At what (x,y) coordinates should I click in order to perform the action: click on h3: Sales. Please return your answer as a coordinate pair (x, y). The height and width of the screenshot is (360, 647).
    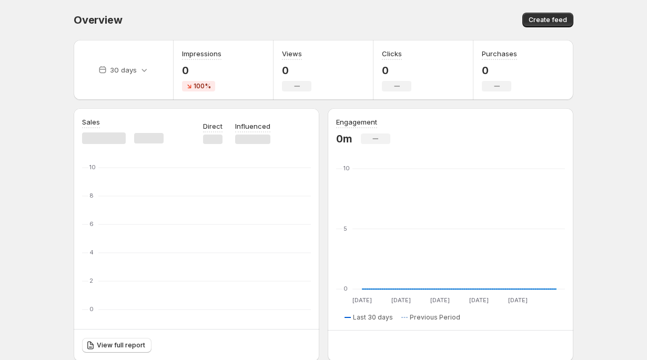
    Looking at the image, I should click on (91, 122).